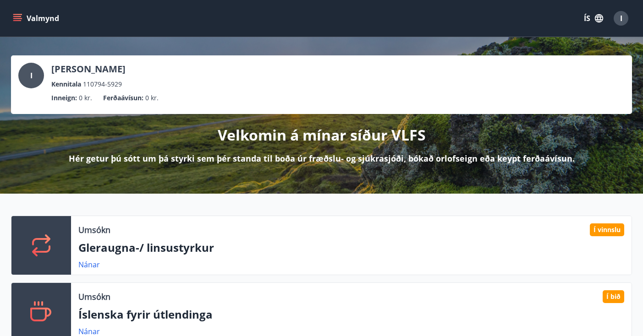 This screenshot has width=643, height=336. Describe the element at coordinates (613, 297) in the screenshot. I see `div: Í bið` at that location.